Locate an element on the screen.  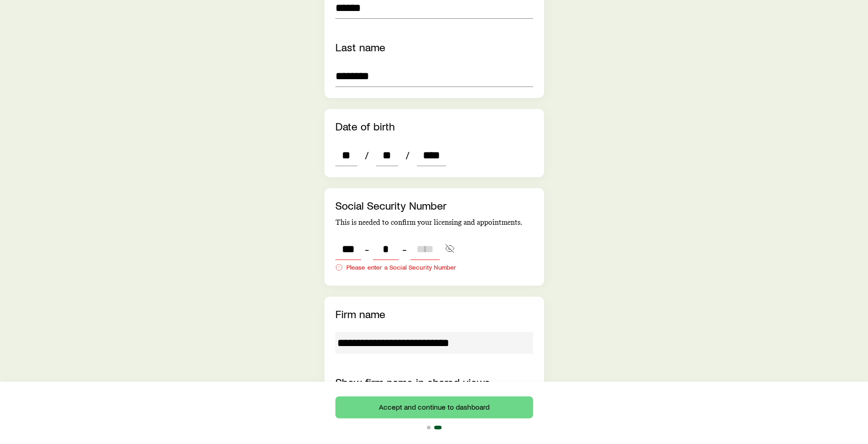
label: Social Security Number is located at coordinates (391, 205).